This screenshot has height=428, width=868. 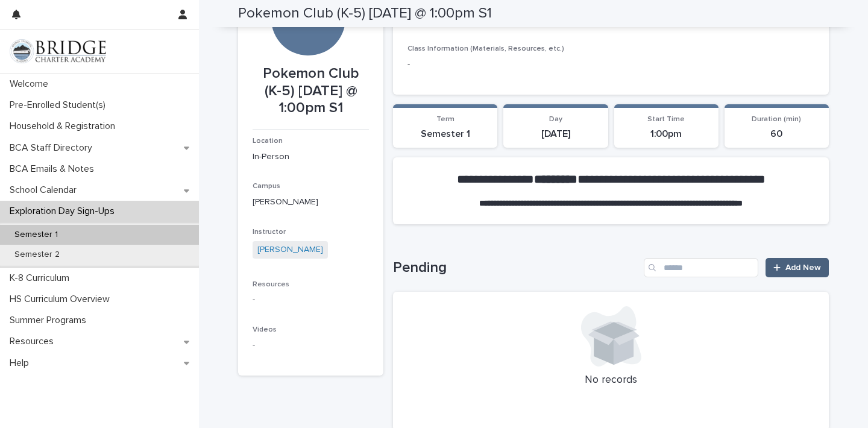 What do you see at coordinates (22, 363) in the screenshot?
I see `p: Help` at bounding box center [22, 363].